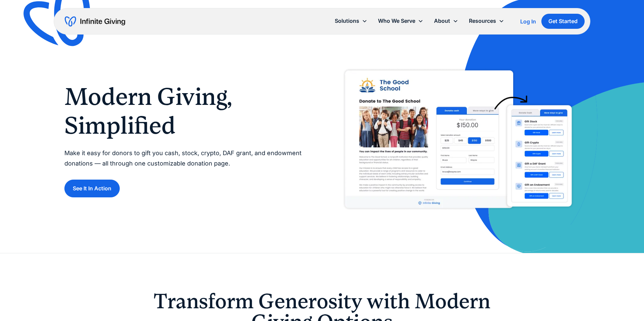  What do you see at coordinates (528, 21) in the screenshot?
I see `a: Log In` at bounding box center [528, 21].